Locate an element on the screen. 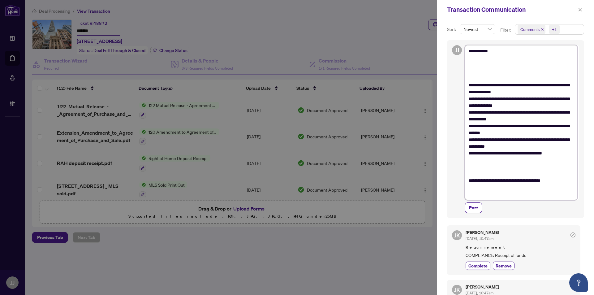 The height and width of the screenshot is (295, 594). span: Newest is located at coordinates (477, 29).